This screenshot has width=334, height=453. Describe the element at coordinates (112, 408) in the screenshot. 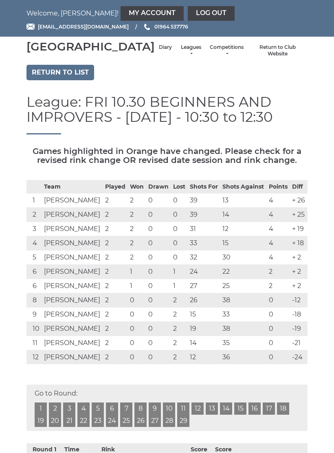

I see `a: 6` at that location.